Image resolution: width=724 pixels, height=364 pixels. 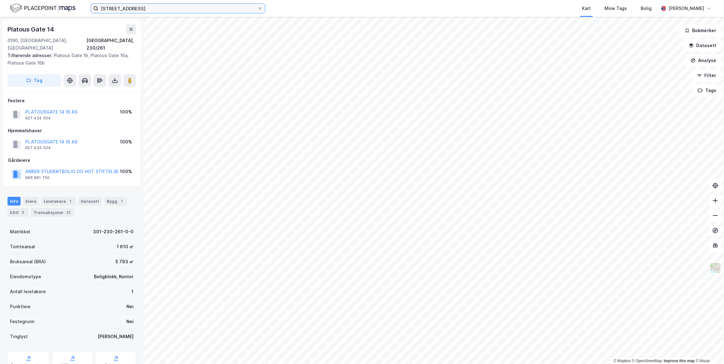 I want to click on div: Festere, so click(x=72, y=101).